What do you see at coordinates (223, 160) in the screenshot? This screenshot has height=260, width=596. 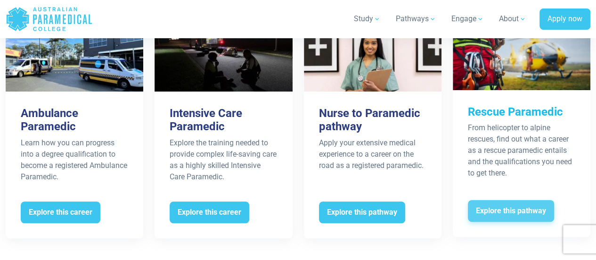 I see `div: Explore the training needed to provide complex life-saving care as a highly skilled Intensive Car...` at bounding box center [223, 160].